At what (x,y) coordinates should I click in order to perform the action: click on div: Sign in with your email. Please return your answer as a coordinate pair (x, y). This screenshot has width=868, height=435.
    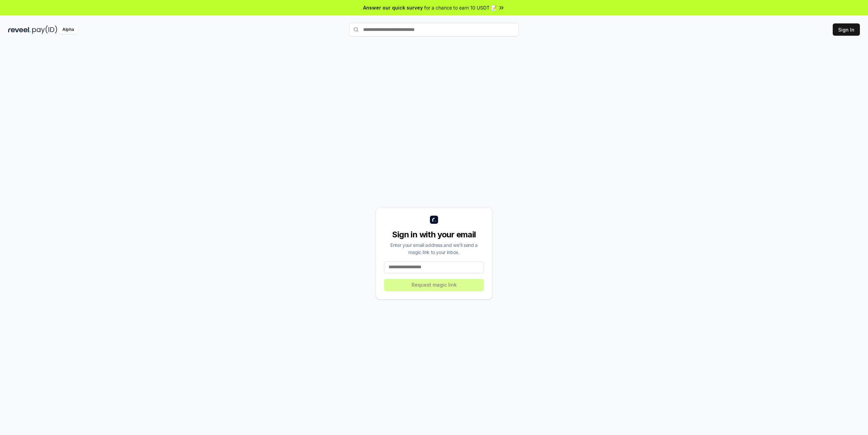
    Looking at the image, I should click on (434, 235).